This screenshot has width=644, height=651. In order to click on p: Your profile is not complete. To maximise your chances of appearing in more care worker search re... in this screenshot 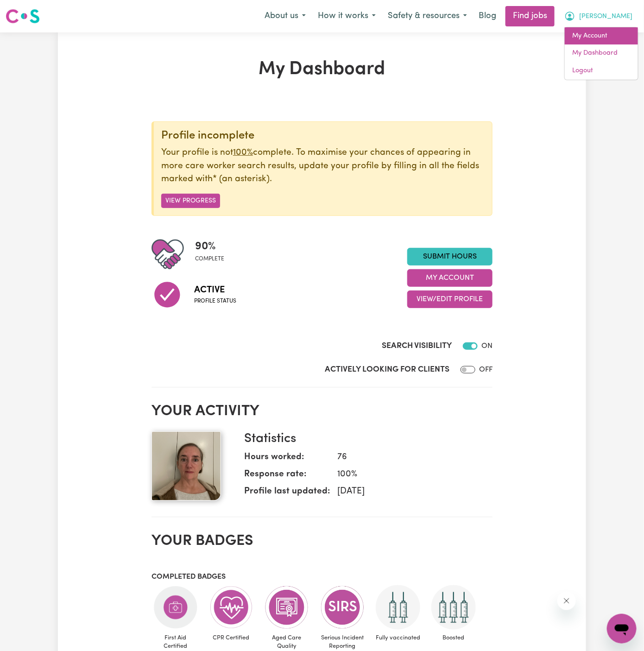, I will do `click(323, 166)`.